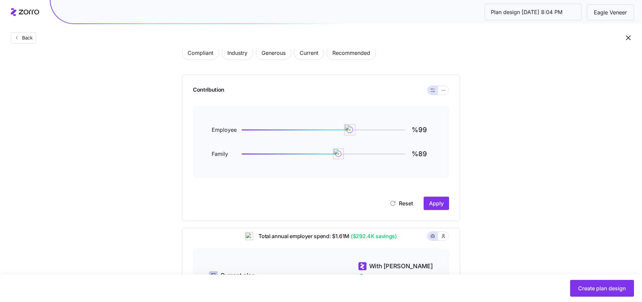 This screenshot has width=642, height=302. Describe the element at coordinates (23, 38) in the screenshot. I see `button: Back` at that location.